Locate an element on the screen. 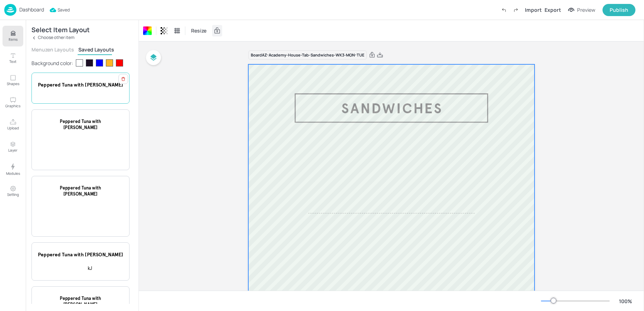 This screenshot has width=644, height=311. img: logo-86c26b7e.jpg is located at coordinates (10, 9).